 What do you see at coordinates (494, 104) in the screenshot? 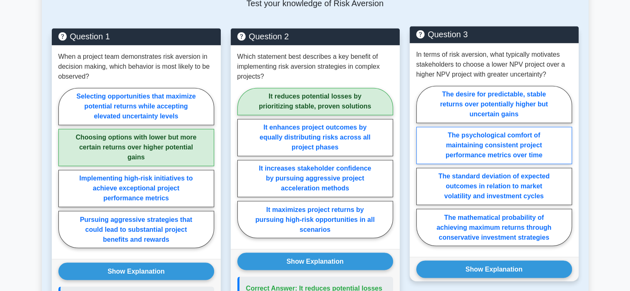
I see `label: The desire for predictable, stable returns over potentially higher but uncertain gains` at bounding box center [494, 104].